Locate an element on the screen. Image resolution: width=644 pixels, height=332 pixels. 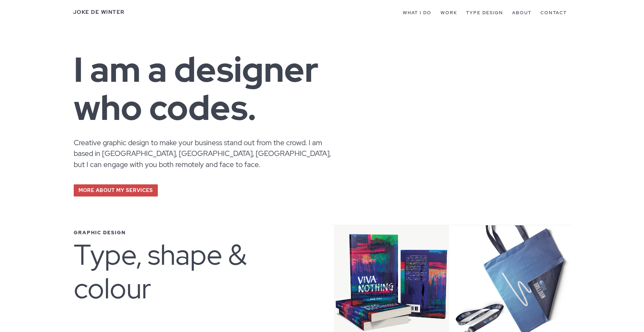
a: Type Design is located at coordinates (484, 12).